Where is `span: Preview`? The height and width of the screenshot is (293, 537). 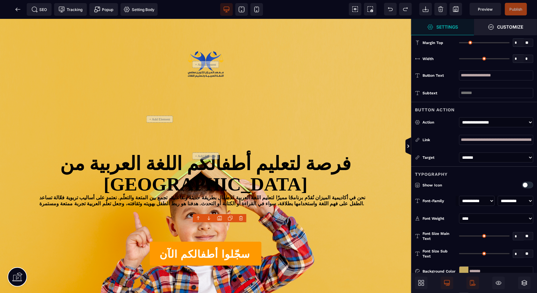
span: Preview is located at coordinates (486, 9).